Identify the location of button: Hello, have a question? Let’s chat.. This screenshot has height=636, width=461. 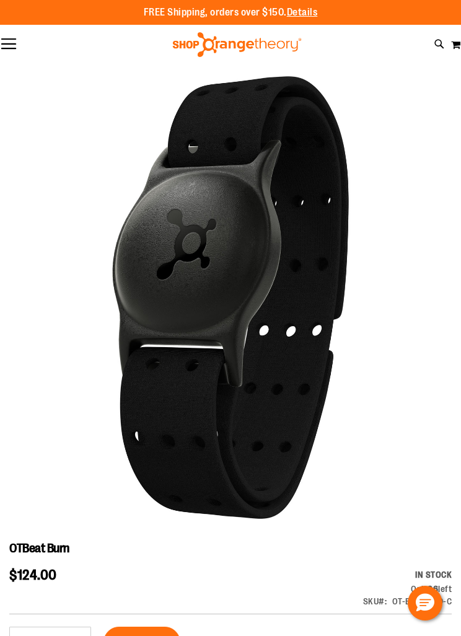
(425, 603).